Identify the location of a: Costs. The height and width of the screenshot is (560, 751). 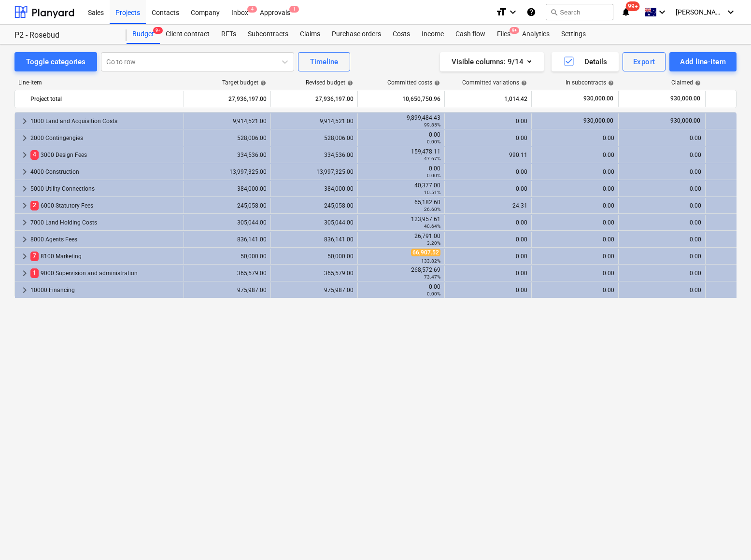
(401, 34).